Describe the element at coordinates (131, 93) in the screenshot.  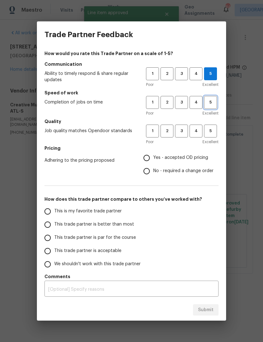
I see `h5: Speed of work` at that location.